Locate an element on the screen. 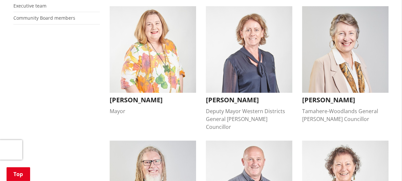 This screenshot has height=181, width=402. a: Executive team is located at coordinates (30, 6).